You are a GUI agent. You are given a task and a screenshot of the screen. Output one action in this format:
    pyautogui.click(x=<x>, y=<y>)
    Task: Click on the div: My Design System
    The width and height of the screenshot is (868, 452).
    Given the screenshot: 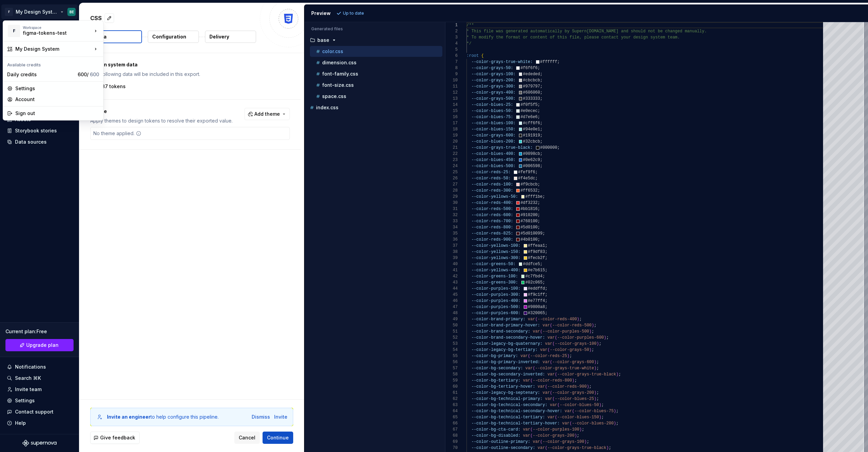 What is the action you would take?
    pyautogui.click(x=54, y=49)
    